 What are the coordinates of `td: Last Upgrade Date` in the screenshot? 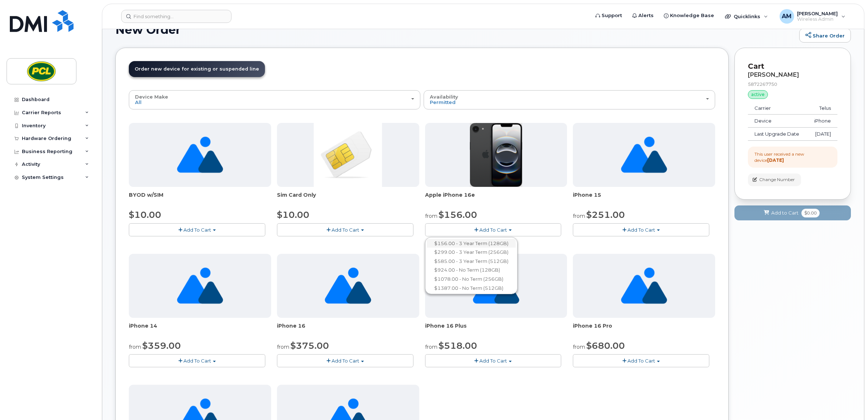 It's located at (777, 134).